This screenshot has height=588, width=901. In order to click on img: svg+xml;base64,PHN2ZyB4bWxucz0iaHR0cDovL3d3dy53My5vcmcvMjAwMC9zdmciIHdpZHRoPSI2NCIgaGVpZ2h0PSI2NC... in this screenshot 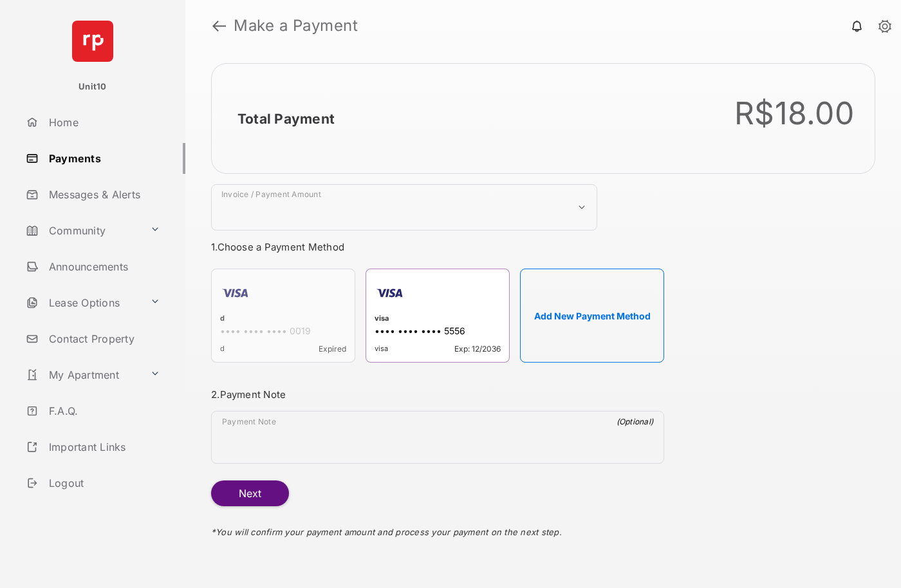, I will do `click(93, 41)`.